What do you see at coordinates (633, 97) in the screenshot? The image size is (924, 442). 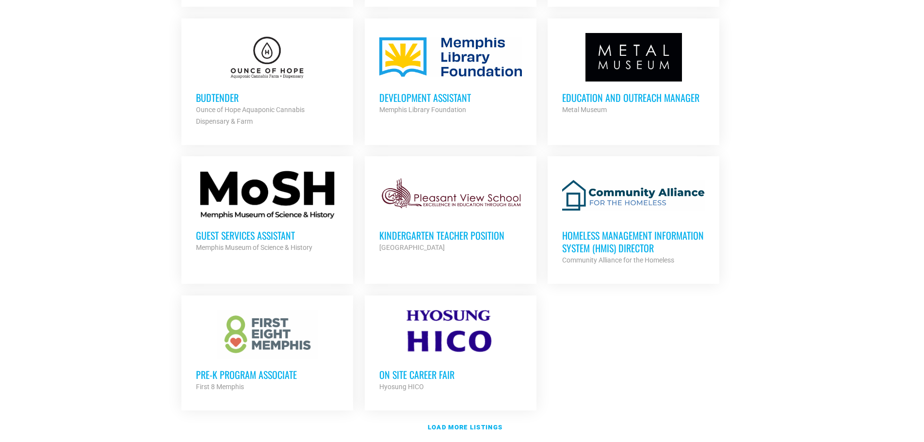 I see `h3: Education and Outreach Manager` at bounding box center [633, 97].